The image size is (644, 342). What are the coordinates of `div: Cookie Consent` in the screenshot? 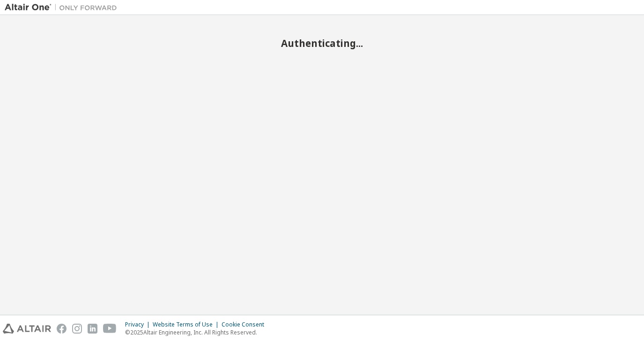 It's located at (246, 324).